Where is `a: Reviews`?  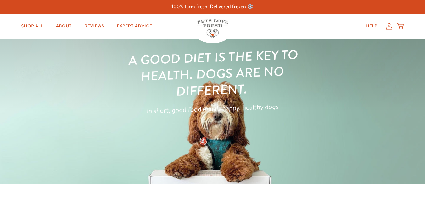 a: Reviews is located at coordinates (94, 26).